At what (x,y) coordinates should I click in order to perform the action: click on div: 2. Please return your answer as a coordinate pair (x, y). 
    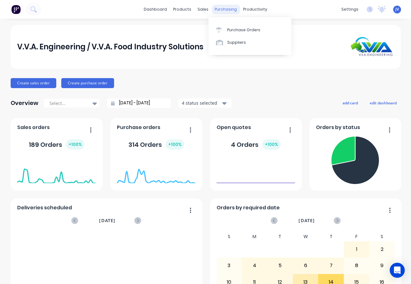
    Looking at the image, I should click on (382, 249).